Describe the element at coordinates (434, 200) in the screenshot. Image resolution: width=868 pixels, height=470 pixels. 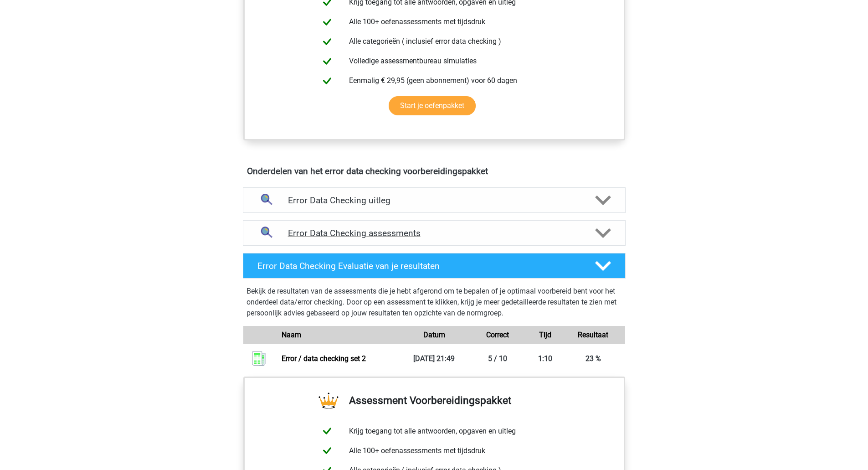
I see `h4: Error Data Checking uitleg` at that location.